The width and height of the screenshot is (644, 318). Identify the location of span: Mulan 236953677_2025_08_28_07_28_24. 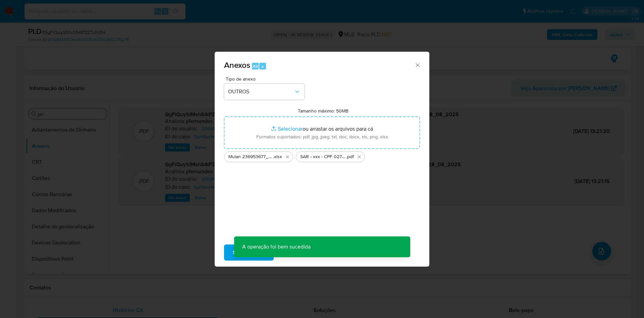
(250, 157).